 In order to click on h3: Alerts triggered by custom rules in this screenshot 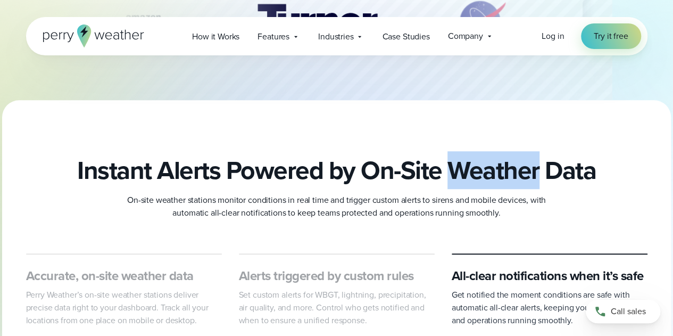, I will do `click(337, 276)`.